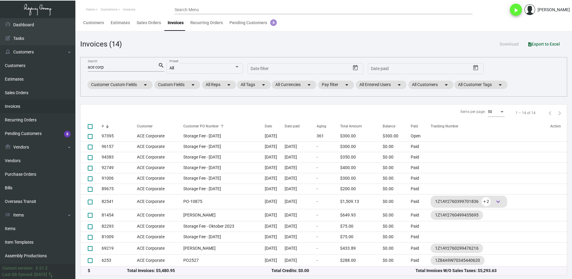  I want to click on td: 6253, so click(119, 260).